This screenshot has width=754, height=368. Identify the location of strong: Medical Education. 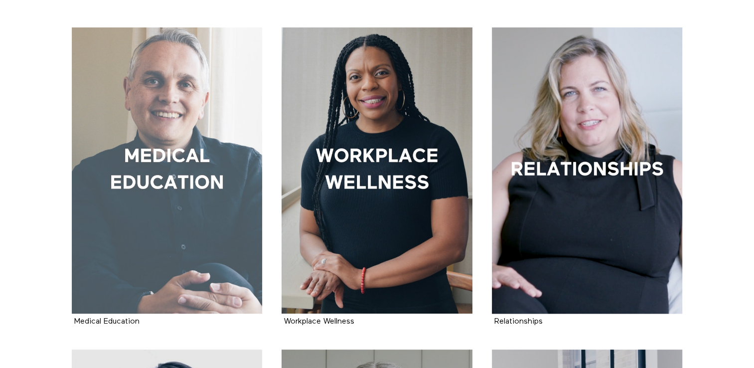
(107, 321).